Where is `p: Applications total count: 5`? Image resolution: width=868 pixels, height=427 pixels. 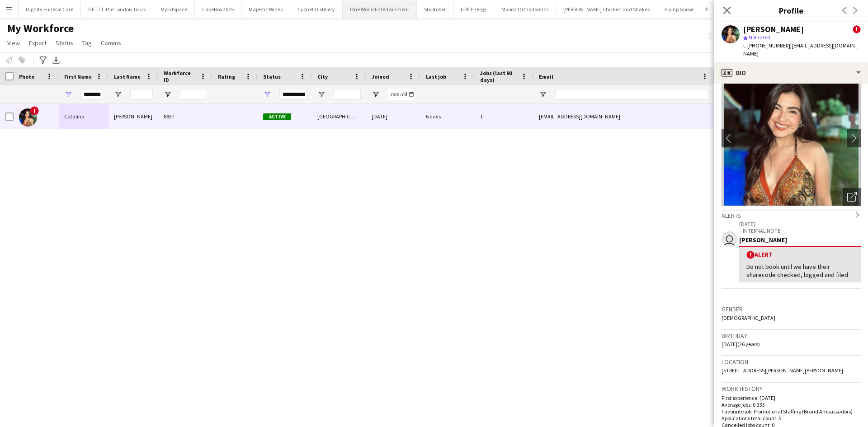
p: Applications total count: 5 is located at coordinates (791, 418).